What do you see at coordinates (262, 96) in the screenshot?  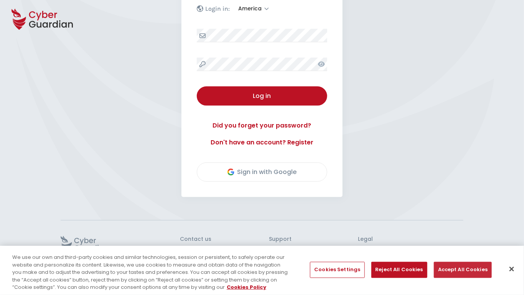 I see `div: Log in` at bounding box center [262, 96].